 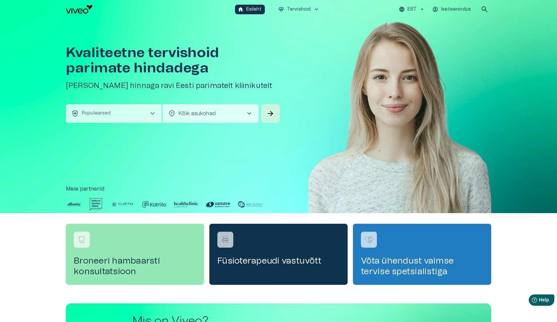 I want to click on span: keyboard_arrow_down, so click(x=316, y=9).